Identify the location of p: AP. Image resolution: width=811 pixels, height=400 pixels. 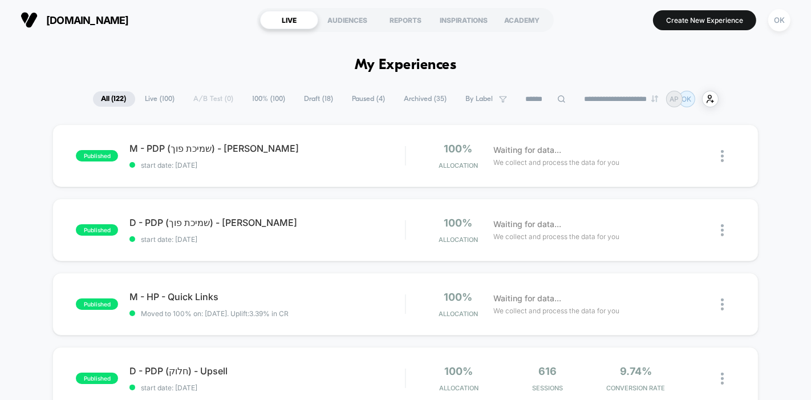
(674, 99).